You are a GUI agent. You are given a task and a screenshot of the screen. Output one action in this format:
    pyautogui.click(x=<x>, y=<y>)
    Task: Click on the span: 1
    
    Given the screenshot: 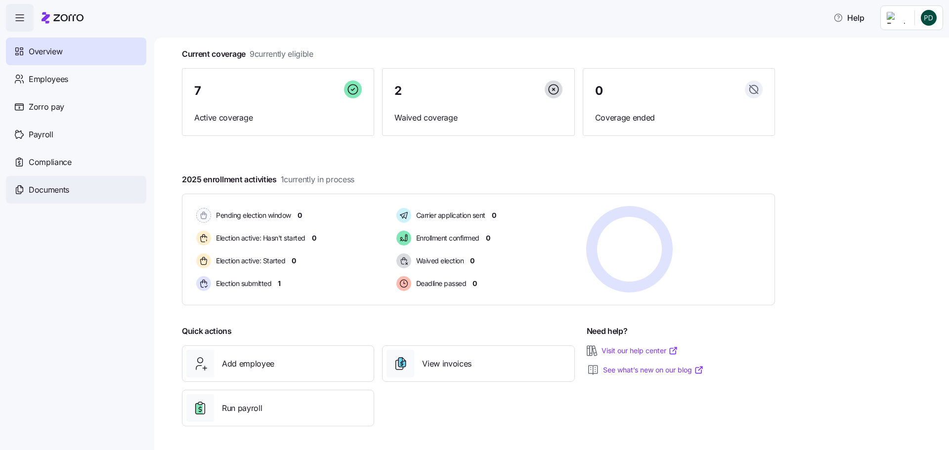 What is the action you would take?
    pyautogui.click(x=279, y=284)
    